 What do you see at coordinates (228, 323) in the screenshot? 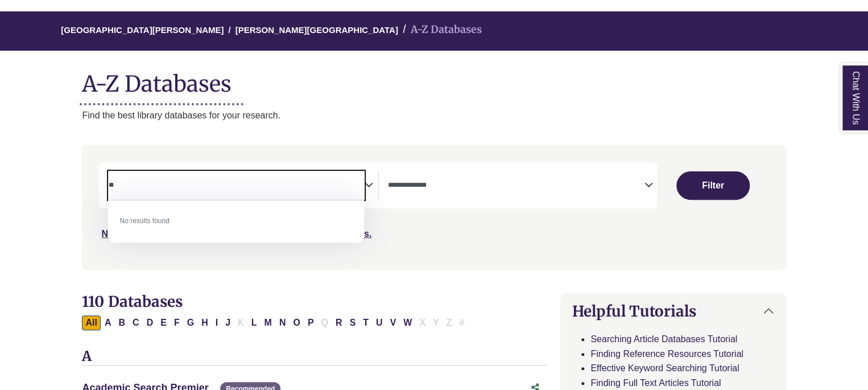
I see `button: Filter Results J` at bounding box center [228, 323].